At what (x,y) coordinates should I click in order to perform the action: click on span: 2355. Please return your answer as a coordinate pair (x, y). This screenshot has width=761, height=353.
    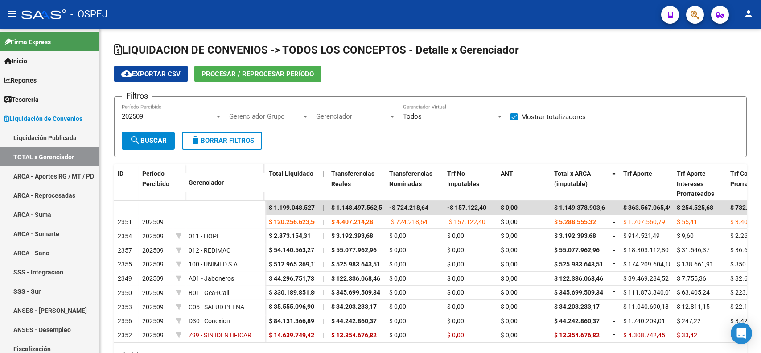
    Looking at the image, I should click on (125, 264).